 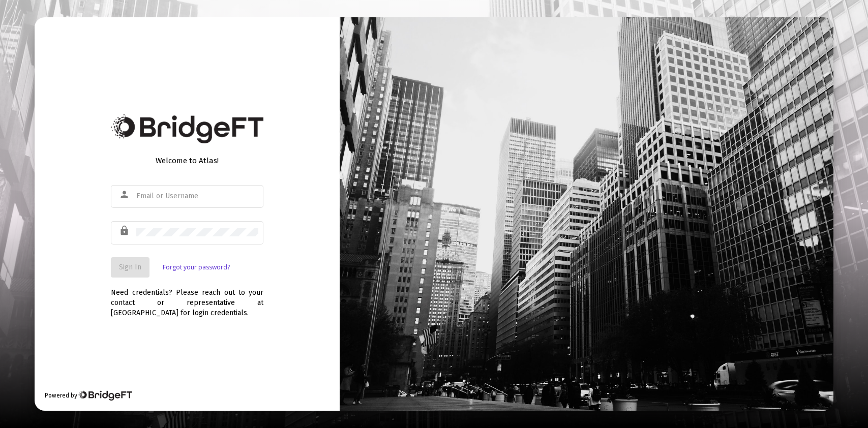 I want to click on button: Sign In, so click(x=130, y=267).